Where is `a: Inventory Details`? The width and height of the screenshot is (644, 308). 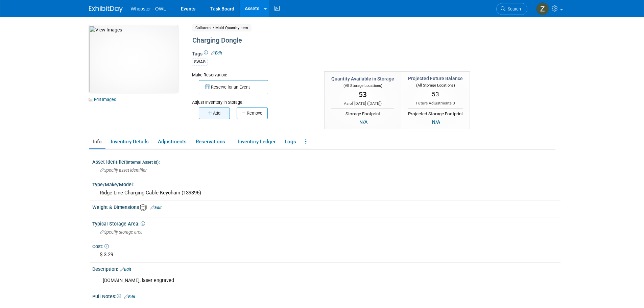
a: Inventory Details is located at coordinates (129, 142).